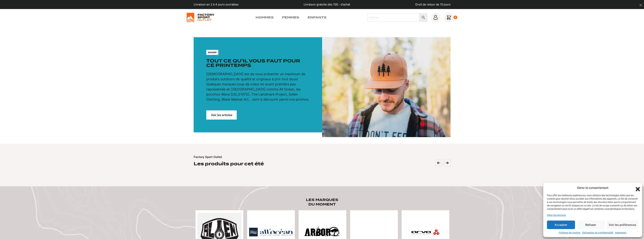 Image resolution: width=644 pixels, height=239 pixels. I want to click on button: dismiss, so click(641, 5).